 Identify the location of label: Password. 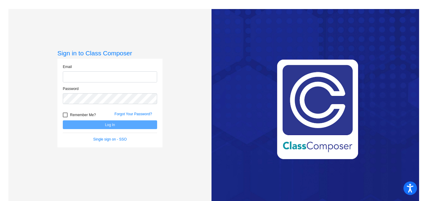
(71, 89).